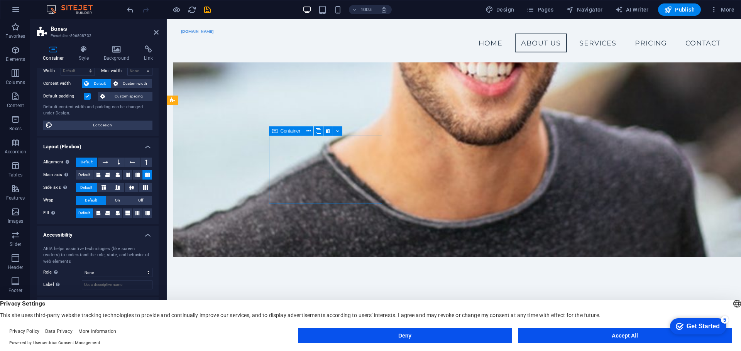 The height and width of the screenshot is (351, 741). Describe the element at coordinates (98, 125) in the screenshot. I see `button: Edit design` at that location.